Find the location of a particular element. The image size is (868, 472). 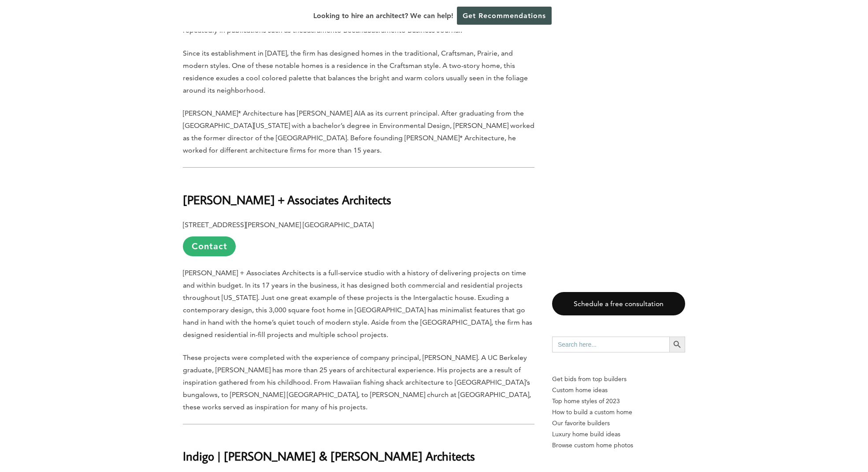

a: Custom home ideas is located at coordinates (618, 390).